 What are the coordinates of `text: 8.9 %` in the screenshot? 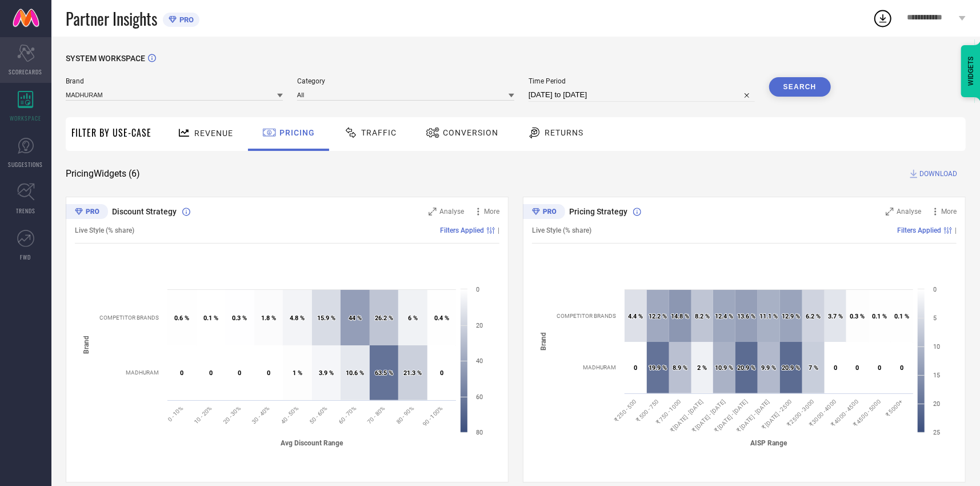 It's located at (680, 367).